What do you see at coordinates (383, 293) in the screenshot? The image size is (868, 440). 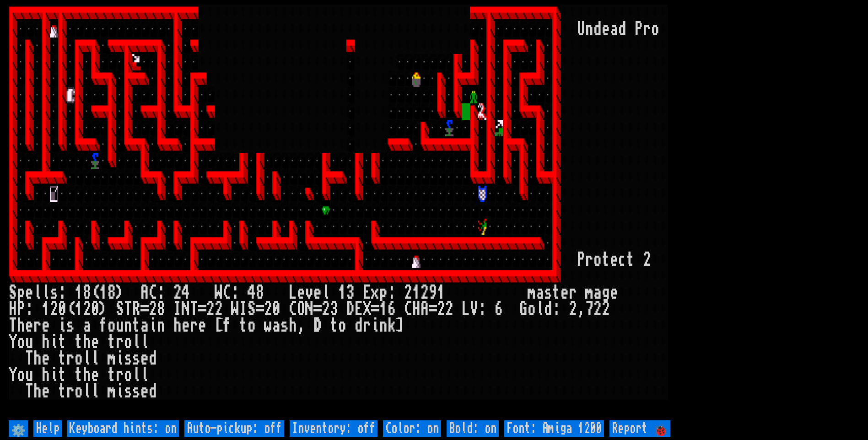 I see `div: p` at bounding box center [383, 293].